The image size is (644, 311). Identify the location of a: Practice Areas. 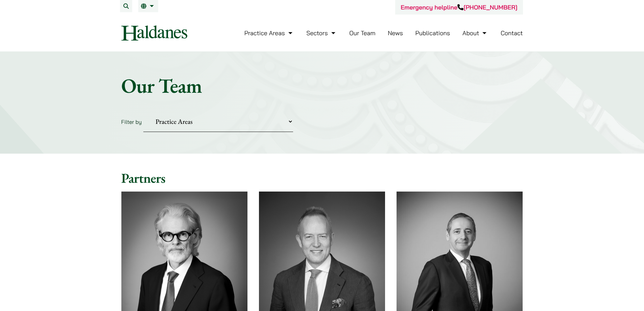
(269, 33).